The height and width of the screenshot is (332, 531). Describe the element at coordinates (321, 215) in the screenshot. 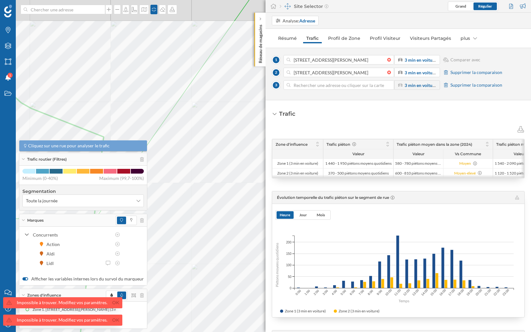

I see `span: Mois` at that location.